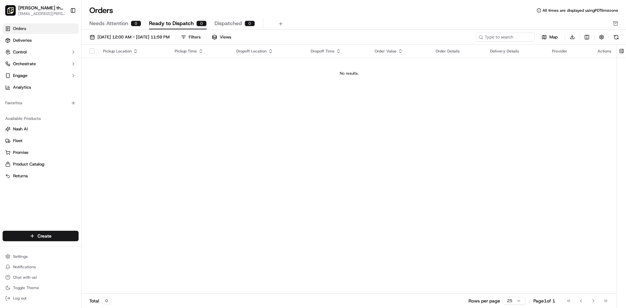 This screenshot has height=308, width=626. I want to click on div: Delivery Details, so click(516, 51).